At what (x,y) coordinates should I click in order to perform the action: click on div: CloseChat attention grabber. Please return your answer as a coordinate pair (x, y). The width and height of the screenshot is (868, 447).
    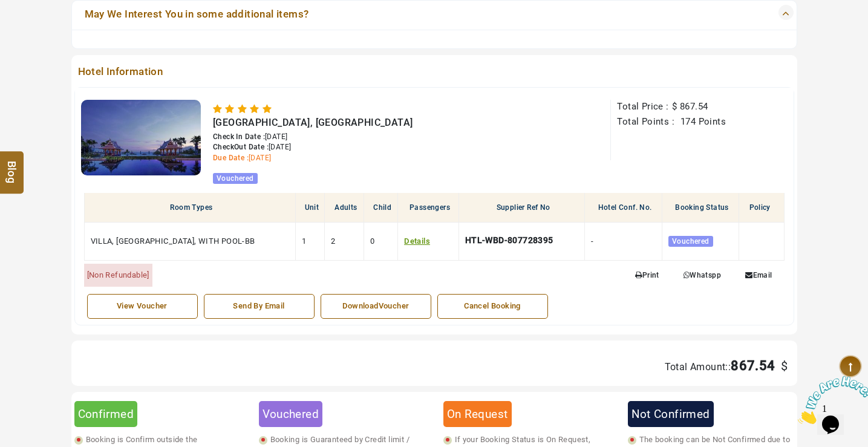
    Looking at the image, I should click on (37, 28).